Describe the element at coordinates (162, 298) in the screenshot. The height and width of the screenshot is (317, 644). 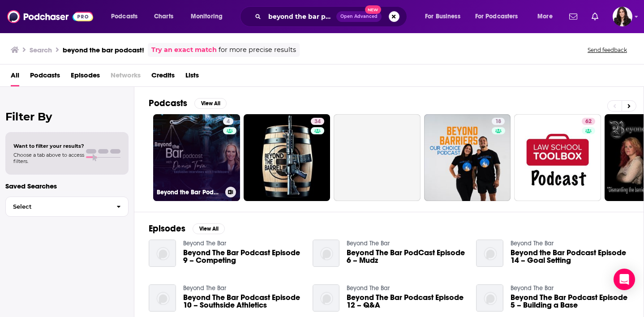
I see `img: Beyond The Bar Podcast Episode 10 – Southside Athletics` at that location.